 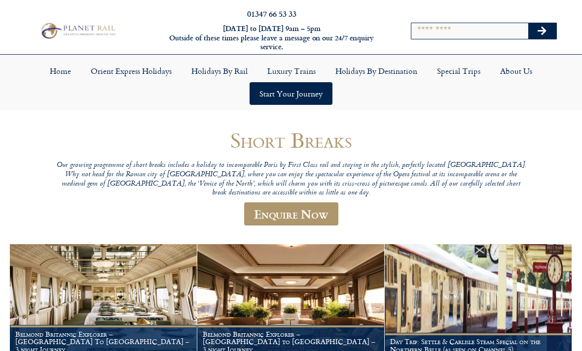 What do you see at coordinates (60, 71) in the screenshot?
I see `a: Home` at bounding box center [60, 71].